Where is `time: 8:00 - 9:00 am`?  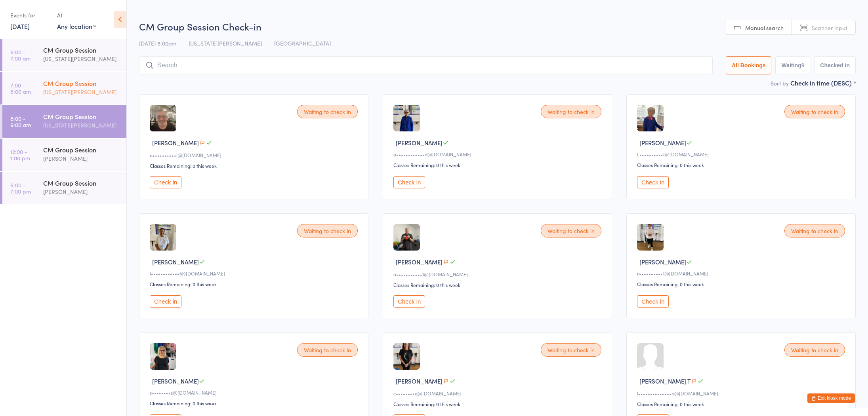 time: 8:00 - 9:00 am is located at coordinates (21, 122).